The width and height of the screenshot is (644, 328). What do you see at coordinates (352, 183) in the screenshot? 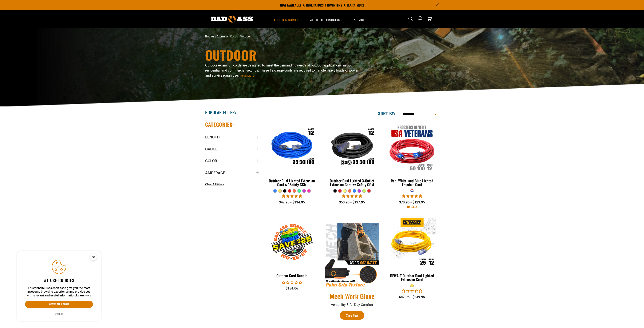
I see `div: Outdoor Dual Lighted 3-Outlet Extension Cord w/ Safety CGM` at bounding box center [352, 183].